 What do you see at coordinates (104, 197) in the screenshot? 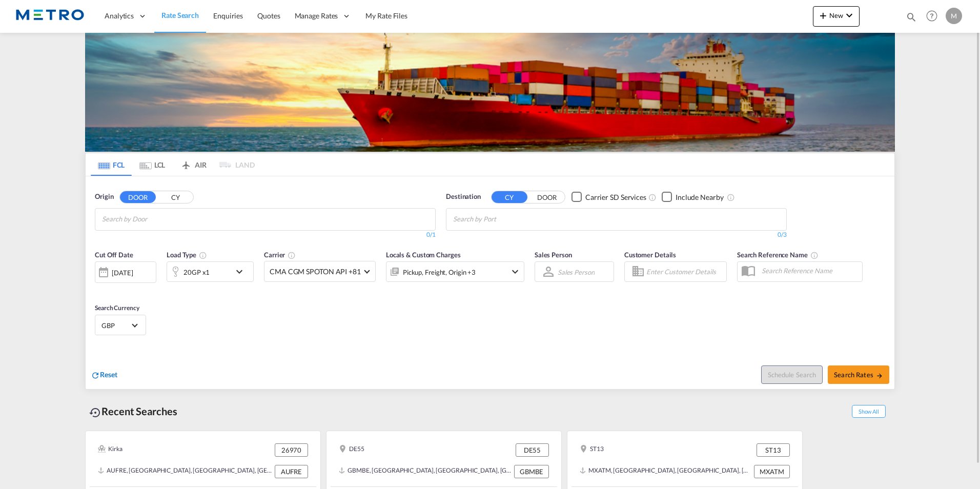
I see `span: Origin` at bounding box center [104, 197].